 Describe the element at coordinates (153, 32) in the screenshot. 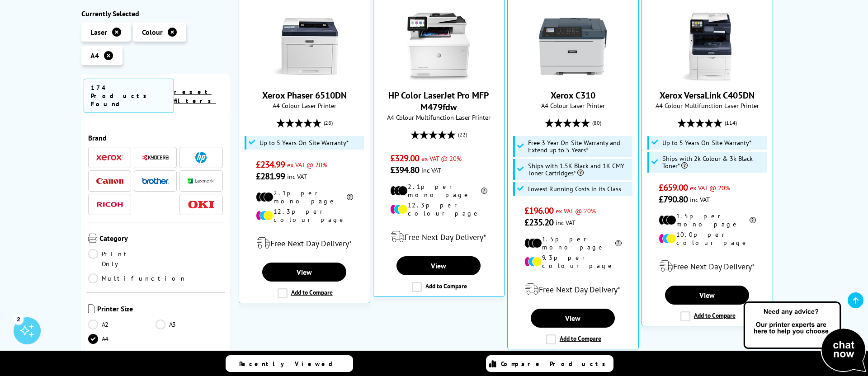

I see `span: Colour` at that location.